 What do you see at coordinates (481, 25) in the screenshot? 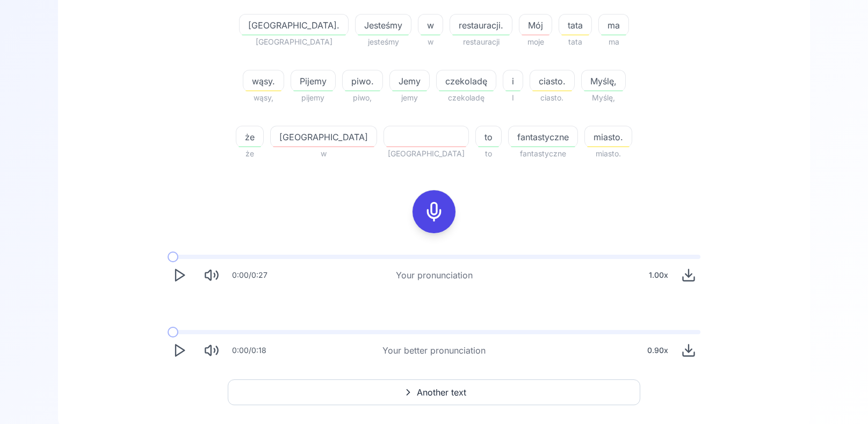
I see `button: restauracji.` at bounding box center [481, 25].